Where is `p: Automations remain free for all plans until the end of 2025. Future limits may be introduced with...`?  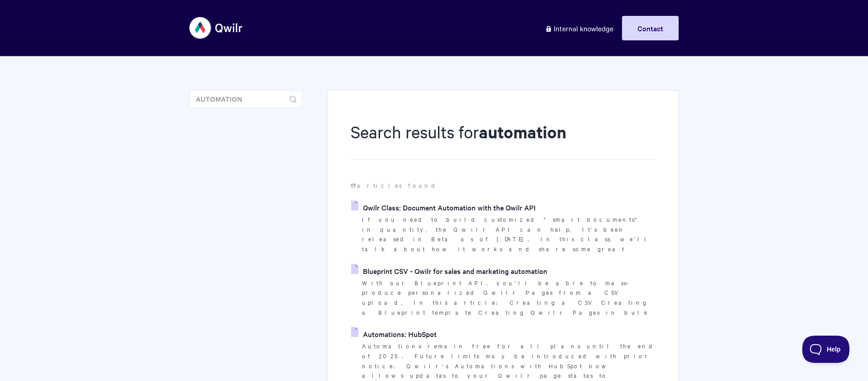 p: Automations remain free for all plans until the end of 2025. Future limits may be introduced with... is located at coordinates (509, 360).